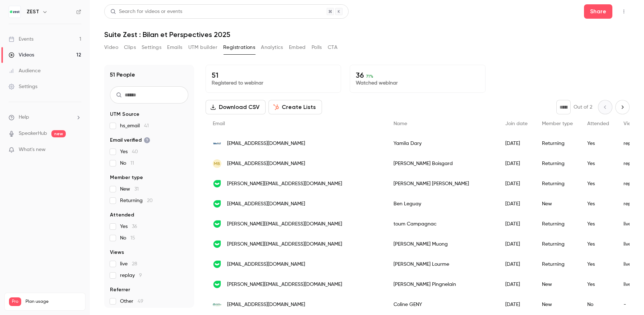  I want to click on span: 28, so click(135, 265).